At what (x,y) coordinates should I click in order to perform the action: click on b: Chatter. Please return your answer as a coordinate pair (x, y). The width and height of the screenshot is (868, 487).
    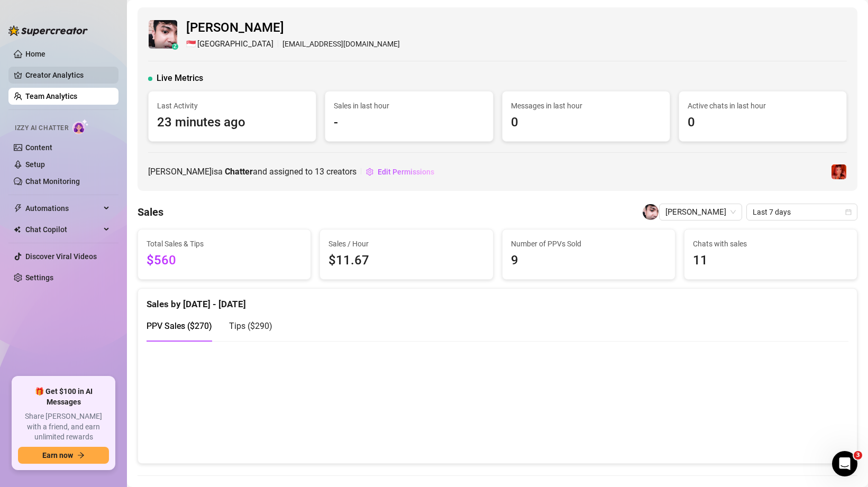
    Looking at the image, I should click on (239, 171).